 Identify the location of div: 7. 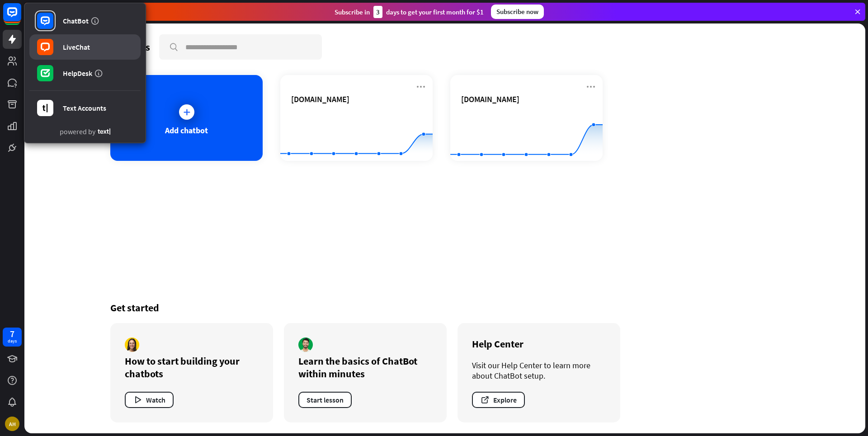
(12, 334).